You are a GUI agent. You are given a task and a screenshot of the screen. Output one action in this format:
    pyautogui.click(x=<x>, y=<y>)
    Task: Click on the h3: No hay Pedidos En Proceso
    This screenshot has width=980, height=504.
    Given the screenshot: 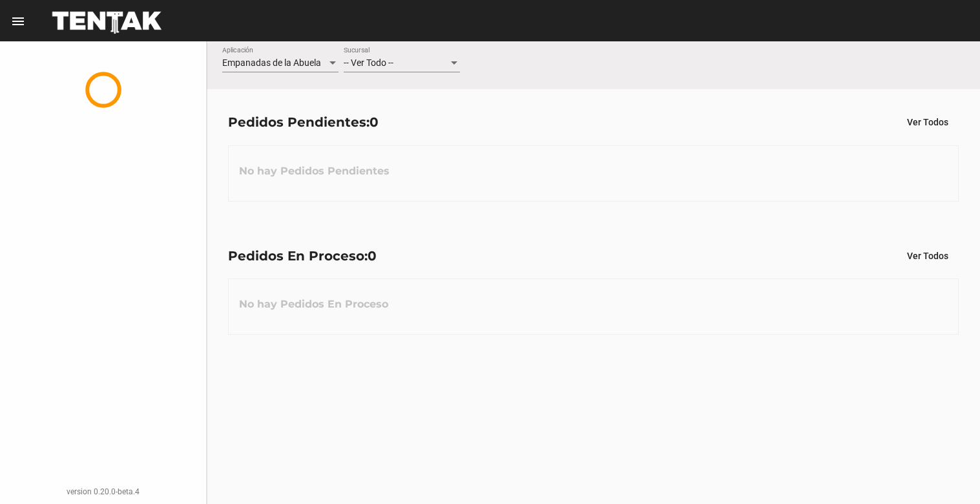 What is the action you would take?
    pyautogui.click(x=314, y=305)
    